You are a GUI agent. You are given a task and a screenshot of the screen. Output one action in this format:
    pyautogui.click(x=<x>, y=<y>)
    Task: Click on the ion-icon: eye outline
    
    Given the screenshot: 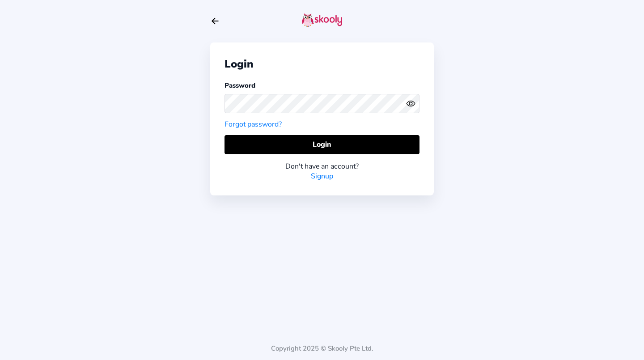 What is the action you would take?
    pyautogui.click(x=410, y=103)
    